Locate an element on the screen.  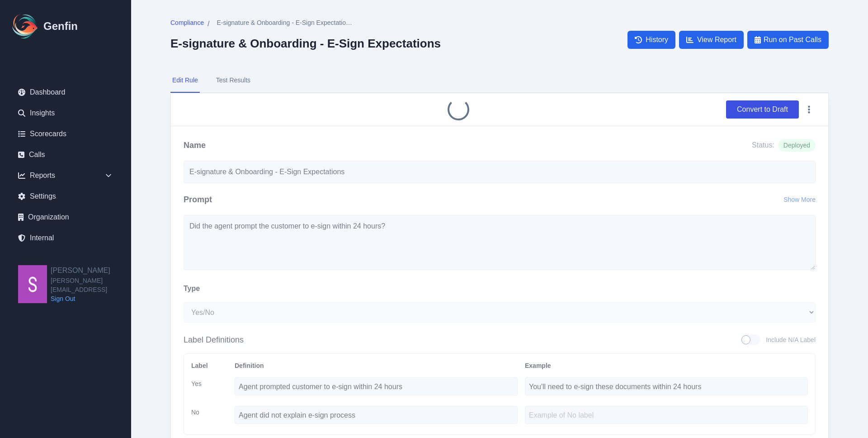
a: Settings is located at coordinates (65, 196).